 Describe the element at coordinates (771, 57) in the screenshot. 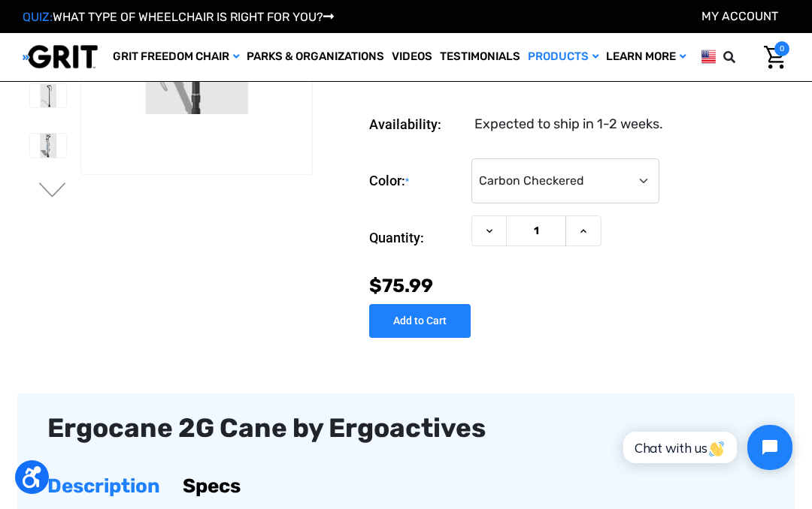

I see `a: Cart with 0 items` at that location.